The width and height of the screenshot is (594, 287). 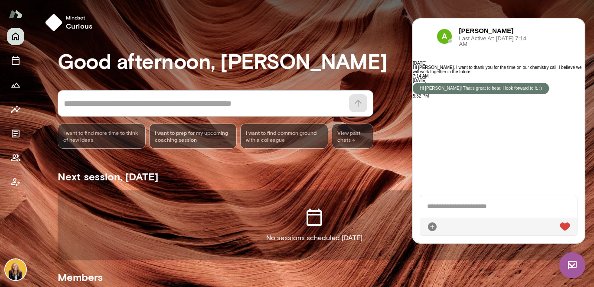 I want to click on h6: curious, so click(x=79, y=26).